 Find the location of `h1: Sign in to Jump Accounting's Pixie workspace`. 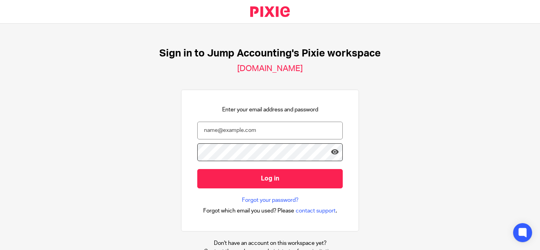

h1: Sign in to Jump Accounting's Pixie workspace is located at coordinates (270, 53).